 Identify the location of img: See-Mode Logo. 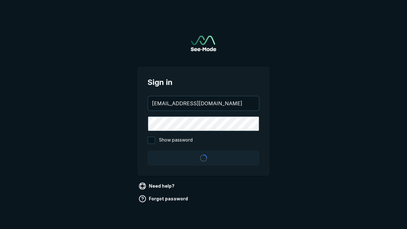
(204, 43).